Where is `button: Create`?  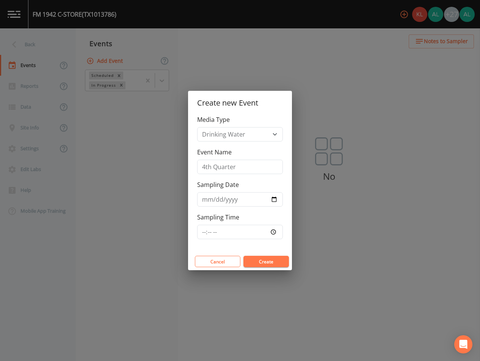
button: Create is located at coordinates (266, 262).